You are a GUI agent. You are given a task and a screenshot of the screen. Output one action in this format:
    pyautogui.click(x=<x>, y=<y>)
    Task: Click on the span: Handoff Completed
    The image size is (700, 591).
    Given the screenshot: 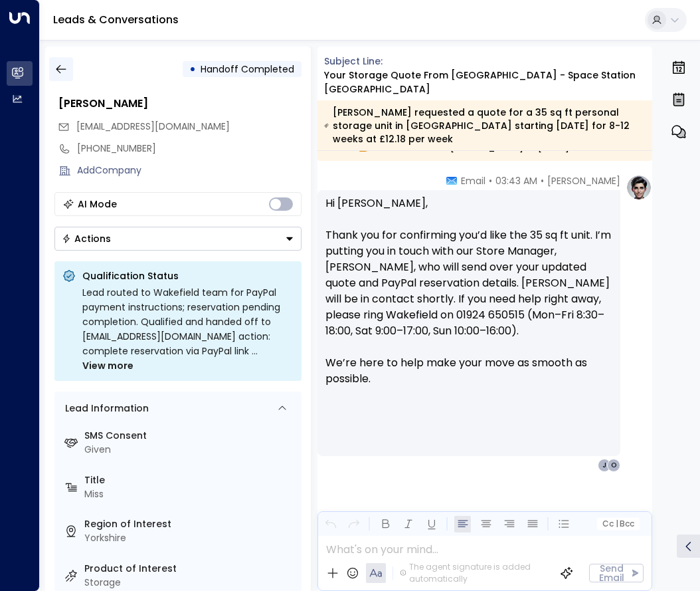 What is the action you would take?
    pyautogui.click(x=247, y=69)
    